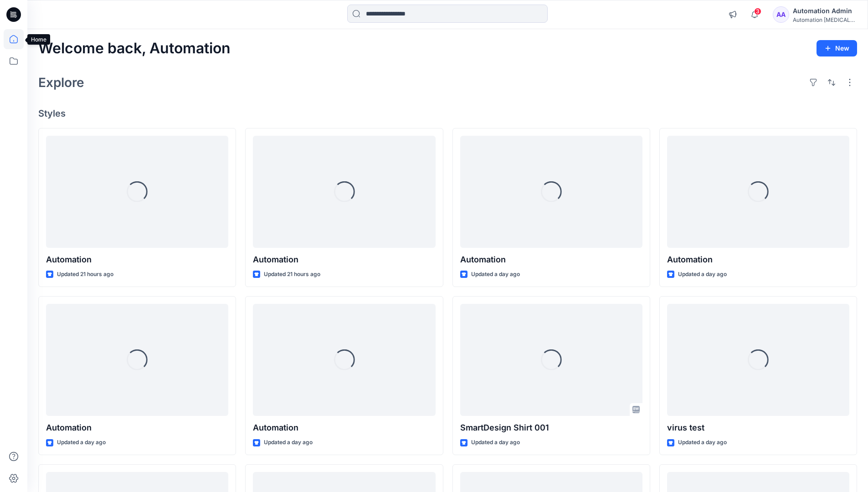  Describe the element at coordinates (758, 11) in the screenshot. I see `span: 3` at that location.